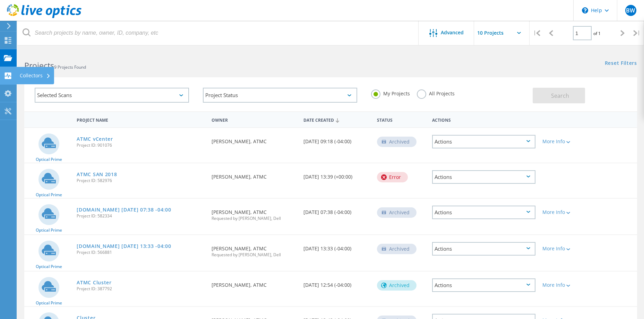 This screenshot has width=644, height=319. I want to click on span: BW, so click(630, 11).